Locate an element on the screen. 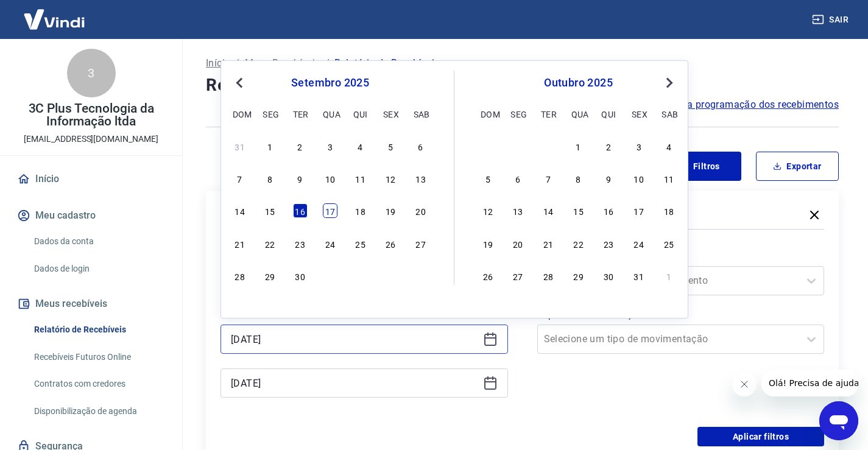  div: Choose sábado, 13 de setembro de 2025 is located at coordinates (421, 178).